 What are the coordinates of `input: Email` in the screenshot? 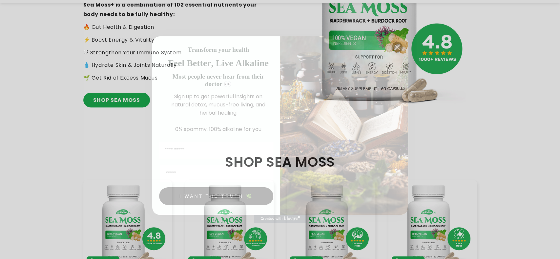 It's located at (217, 174).